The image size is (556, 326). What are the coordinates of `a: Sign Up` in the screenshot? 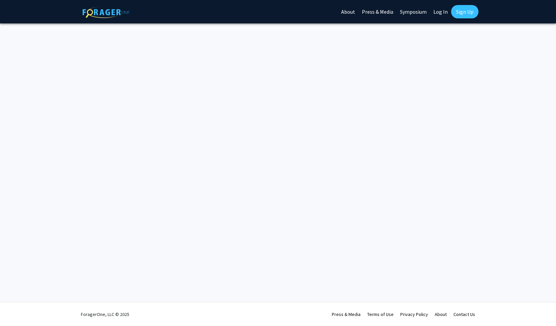 It's located at (465, 12).